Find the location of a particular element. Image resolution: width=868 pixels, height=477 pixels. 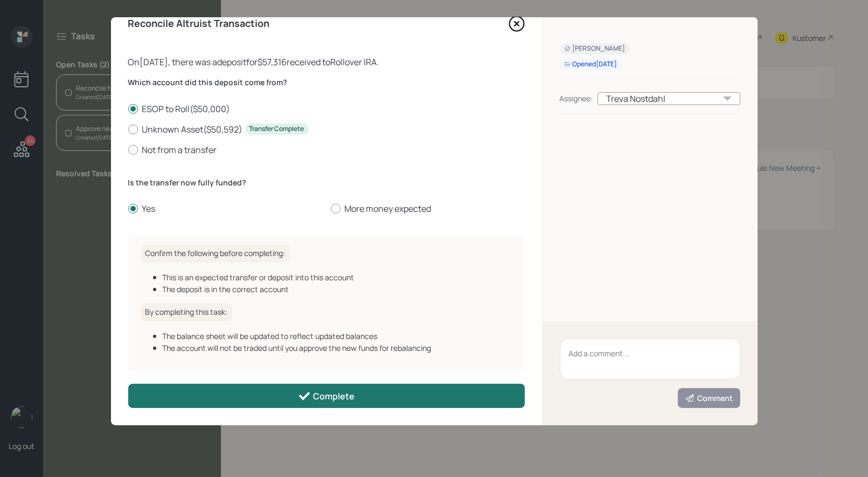

label: Not from a transfer is located at coordinates (326, 150).